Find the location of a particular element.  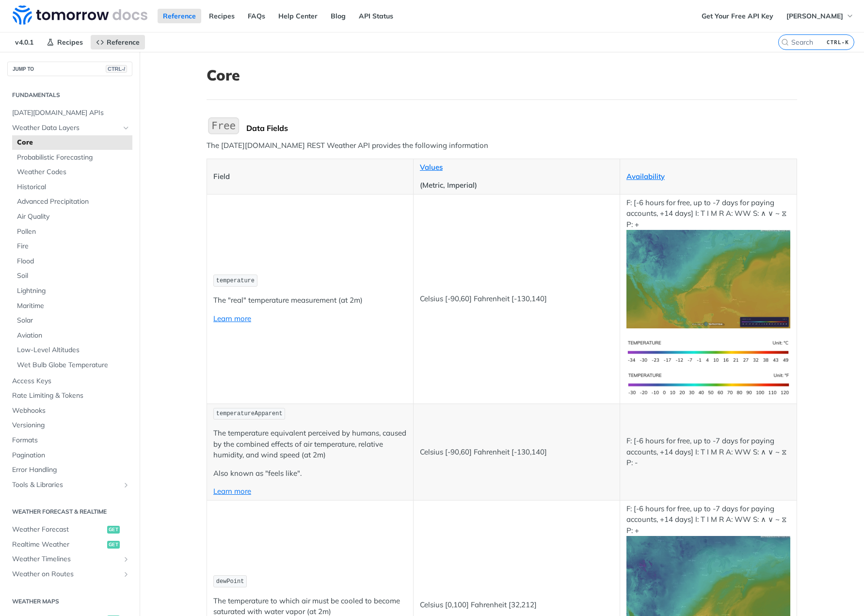

span: dewPoint is located at coordinates (230, 581).